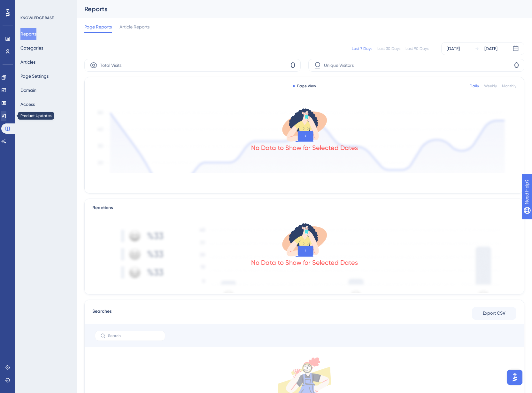  Describe the element at coordinates (417, 48) in the screenshot. I see `div: Last 90 Days` at that location.